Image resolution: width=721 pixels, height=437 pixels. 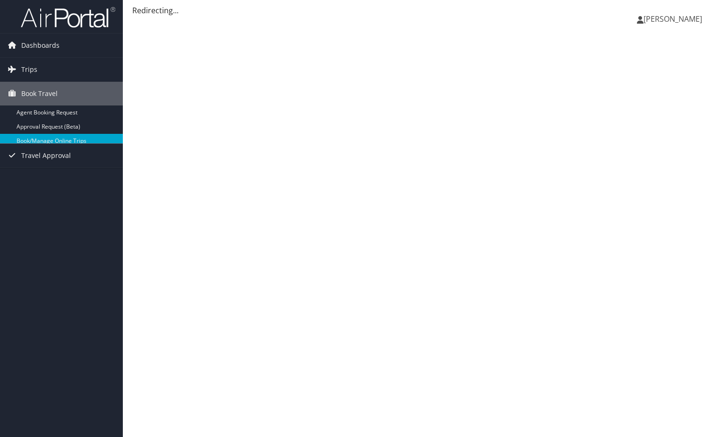 What do you see at coordinates (46, 155) in the screenshot?
I see `span: Travel Approval` at bounding box center [46, 155].